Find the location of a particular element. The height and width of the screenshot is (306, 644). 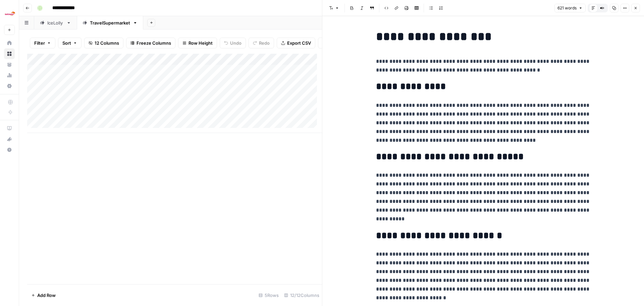

span: Add Row is located at coordinates (47, 295).